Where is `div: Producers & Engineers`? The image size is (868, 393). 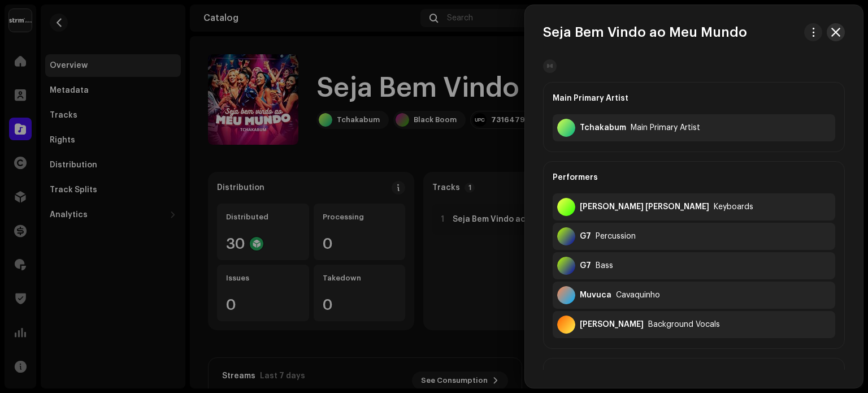 div: Producers & Engineers is located at coordinates (694, 375).